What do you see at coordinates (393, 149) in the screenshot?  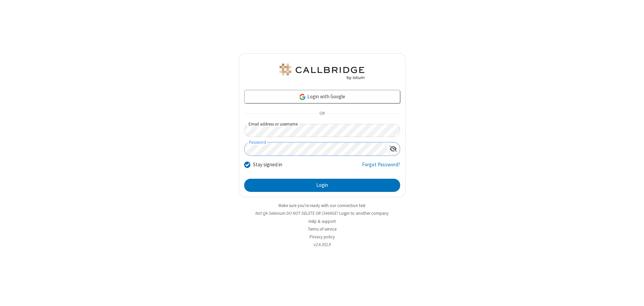 I see `div: Show password` at bounding box center [393, 149].